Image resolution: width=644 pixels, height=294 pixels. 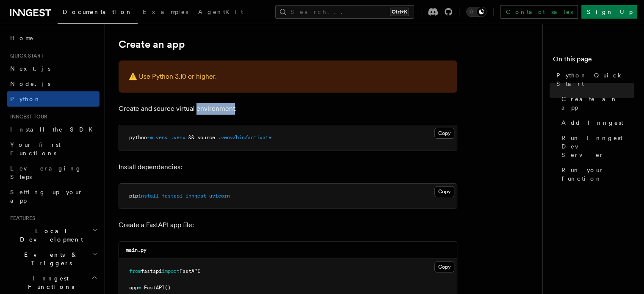 What do you see at coordinates (345, 12) in the screenshot?
I see `button: Search...Ctrl+K` at bounding box center [345, 12].